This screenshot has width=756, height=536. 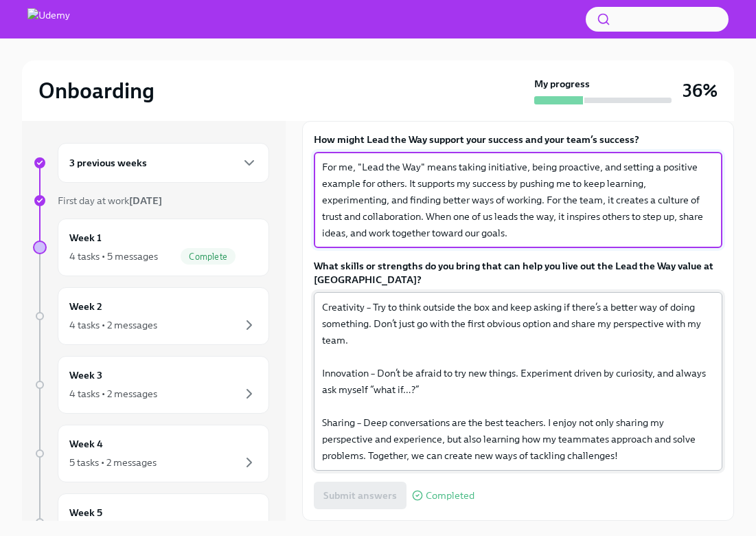 I want to click on textarea: For me, "Lead the Way" means taking initiative, being proactive, and setting a positive example f..., so click(x=517, y=200).